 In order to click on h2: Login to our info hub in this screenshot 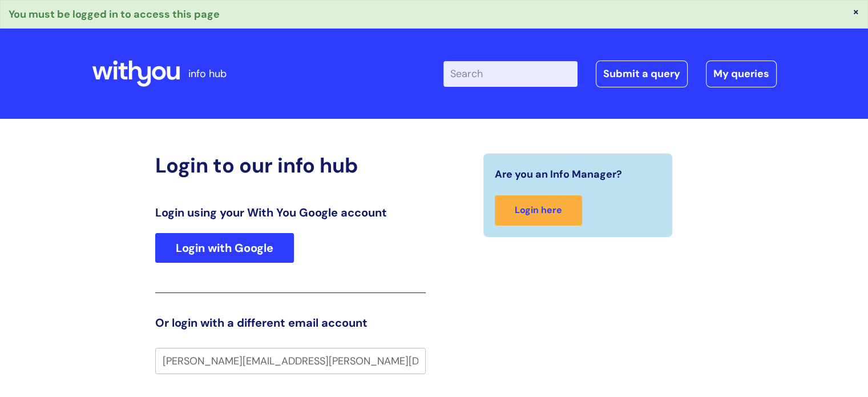, I will do `click(290, 165)`.